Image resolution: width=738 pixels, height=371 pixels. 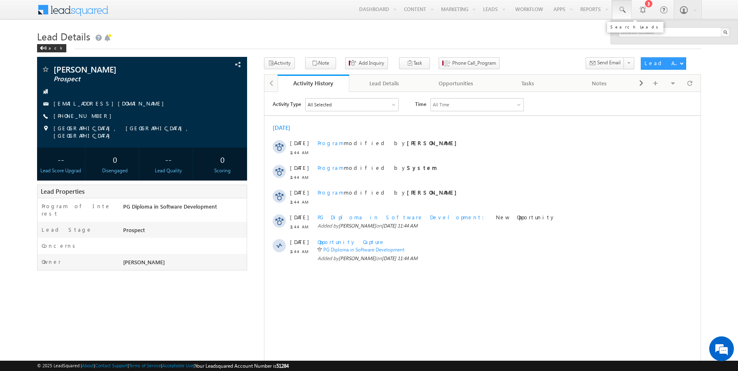 I want to click on div: Tasks, so click(x=527, y=83).